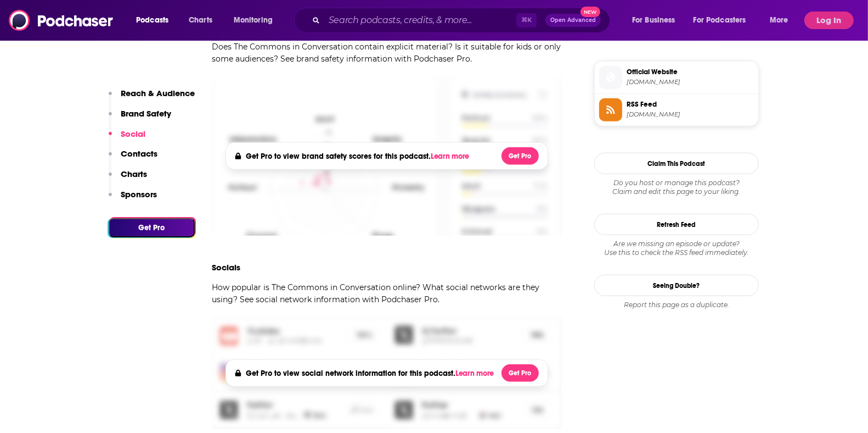 The image size is (868, 433). Describe the element at coordinates (677, 163) in the screenshot. I see `button: Claim This Podcast` at that location.